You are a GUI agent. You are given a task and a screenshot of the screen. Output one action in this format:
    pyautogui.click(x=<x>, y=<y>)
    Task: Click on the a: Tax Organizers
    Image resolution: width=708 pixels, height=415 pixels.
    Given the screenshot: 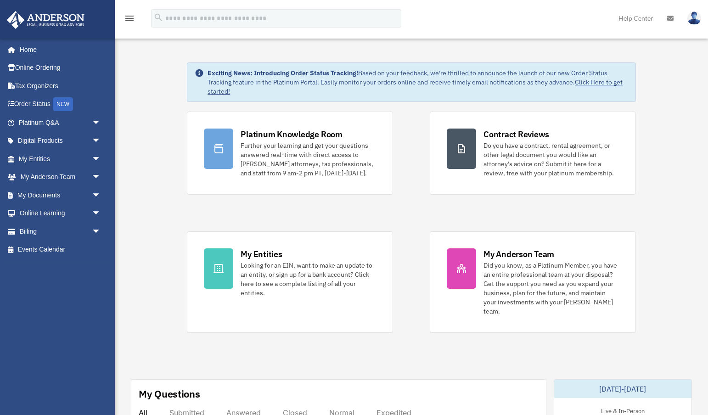 What is the action you would take?
    pyautogui.click(x=61, y=86)
    